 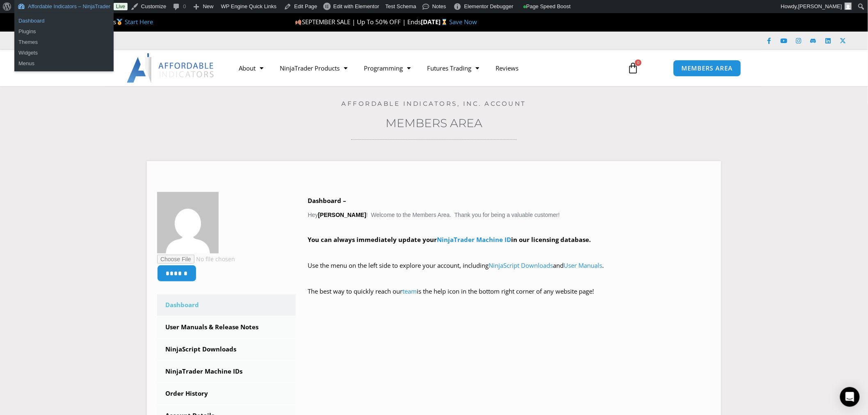 What do you see at coordinates (434, 123) in the screenshot?
I see `a: Members Area` at bounding box center [434, 123].